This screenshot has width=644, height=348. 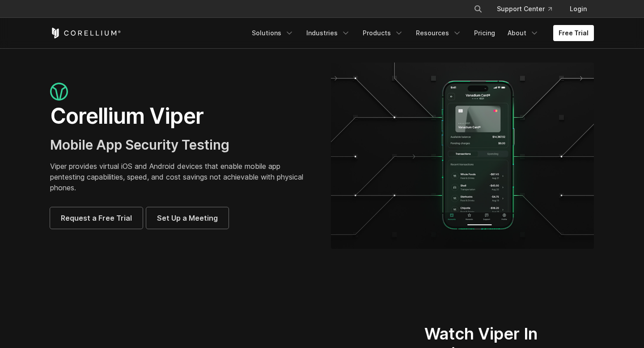 What do you see at coordinates (478, 9) in the screenshot?
I see `button: Search` at bounding box center [478, 9].